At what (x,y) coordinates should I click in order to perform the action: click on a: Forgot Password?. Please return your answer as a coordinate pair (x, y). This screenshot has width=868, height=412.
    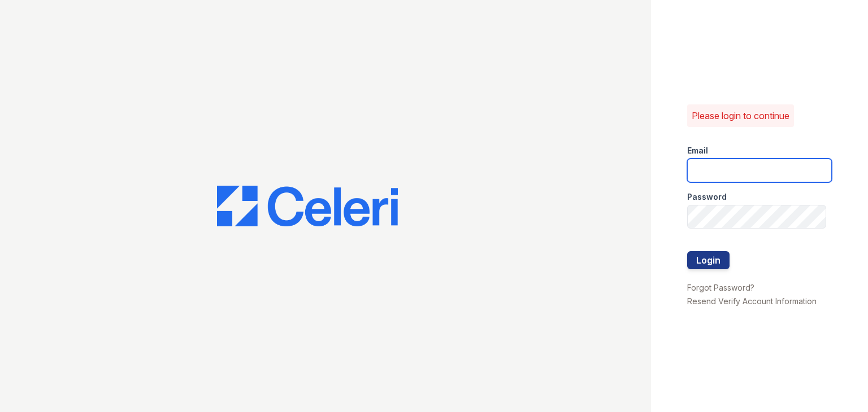
    Looking at the image, I should click on (721, 288).